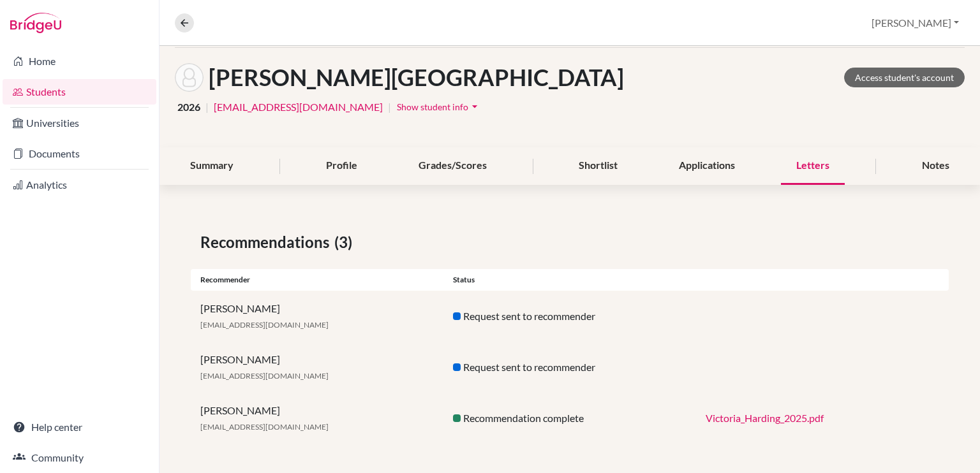 The width and height of the screenshot is (980, 473). Describe the element at coordinates (452, 166) in the screenshot. I see `div: Grades/Scores` at that location.